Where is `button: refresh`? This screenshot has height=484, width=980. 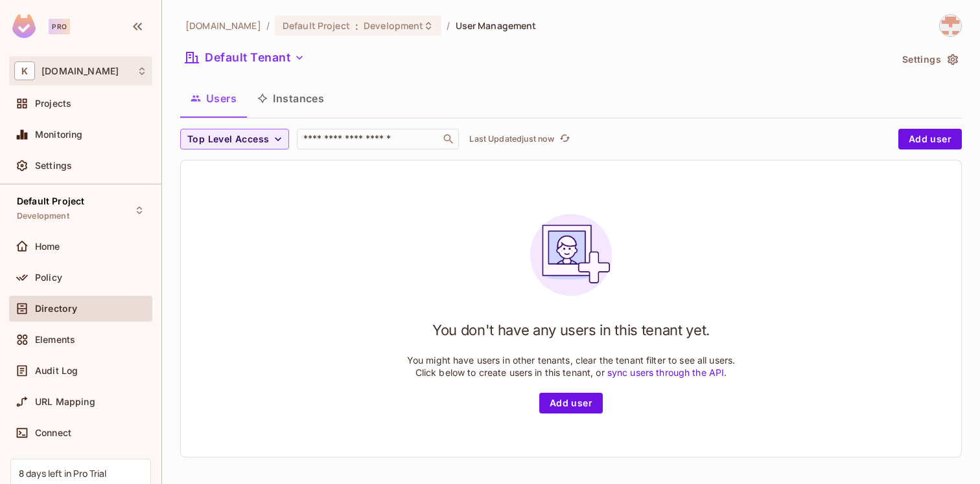 button: refresh is located at coordinates (565, 140).